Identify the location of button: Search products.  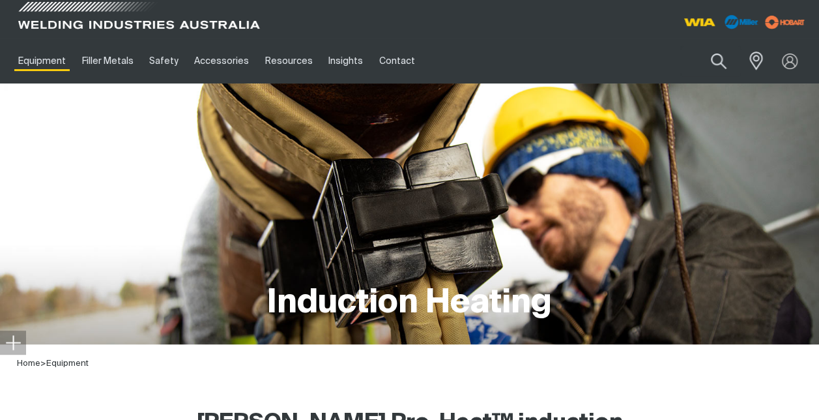
(719, 61).